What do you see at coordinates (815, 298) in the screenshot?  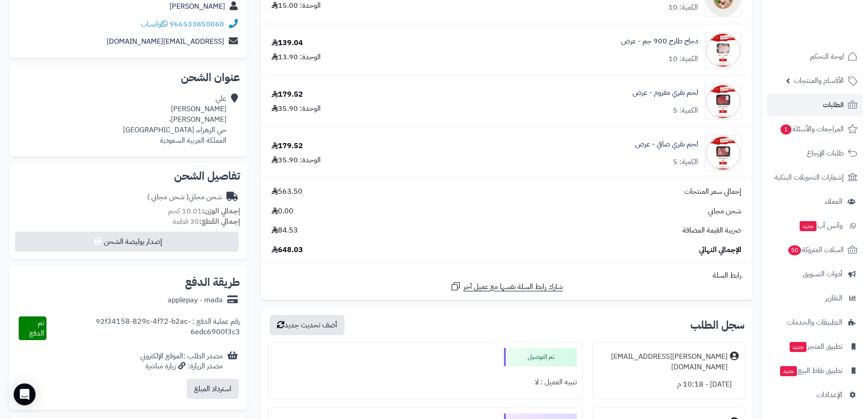 I see `a: التقارير` at bounding box center [815, 298].